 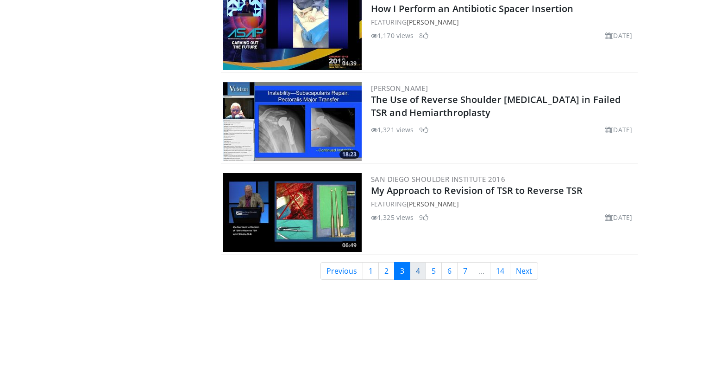 I want to click on nav: Search results pages, so click(x=430, y=271).